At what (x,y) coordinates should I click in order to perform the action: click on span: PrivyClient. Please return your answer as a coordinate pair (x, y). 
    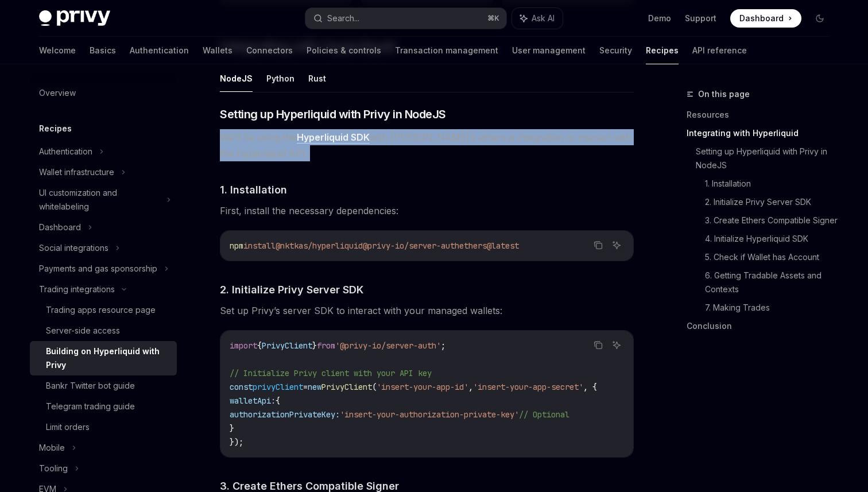
    Looking at the image, I should click on (287, 346).